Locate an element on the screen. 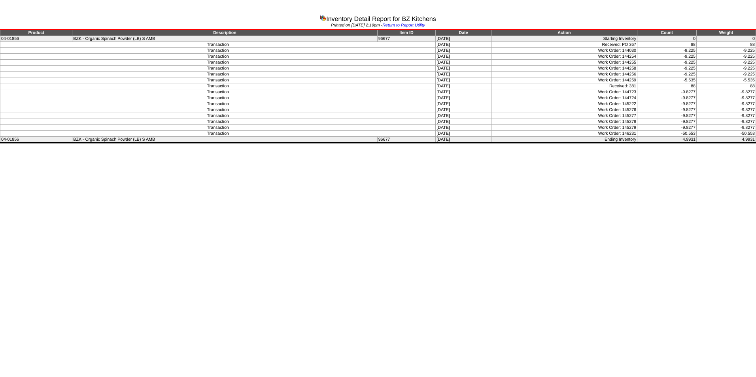  td: Count is located at coordinates (667, 33).